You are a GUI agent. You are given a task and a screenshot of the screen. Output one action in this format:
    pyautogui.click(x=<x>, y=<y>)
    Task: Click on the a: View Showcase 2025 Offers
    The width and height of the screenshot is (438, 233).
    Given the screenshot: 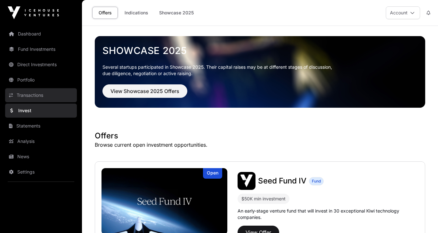 What is the action you would take?
    pyautogui.click(x=145, y=94)
    